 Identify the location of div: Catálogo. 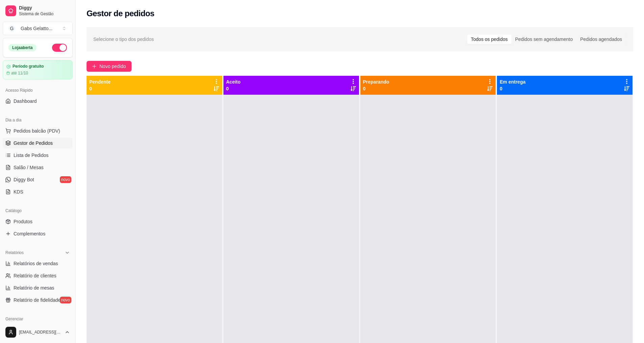
(37, 211).